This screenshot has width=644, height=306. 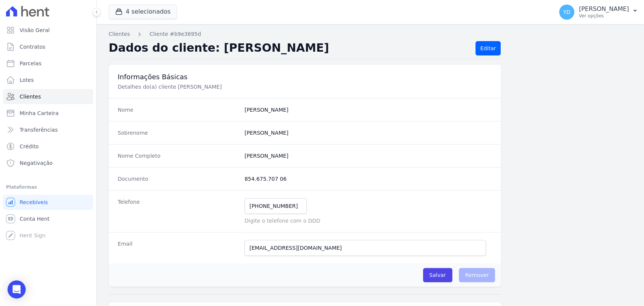 I want to click on dt: Email, so click(x=178, y=248).